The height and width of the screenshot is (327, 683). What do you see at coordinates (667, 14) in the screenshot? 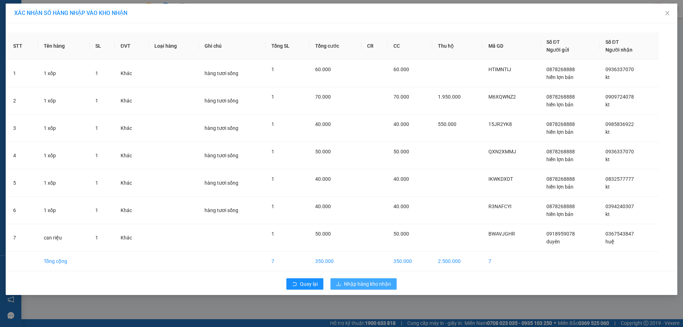
I see `button: Close` at bounding box center [667, 14].